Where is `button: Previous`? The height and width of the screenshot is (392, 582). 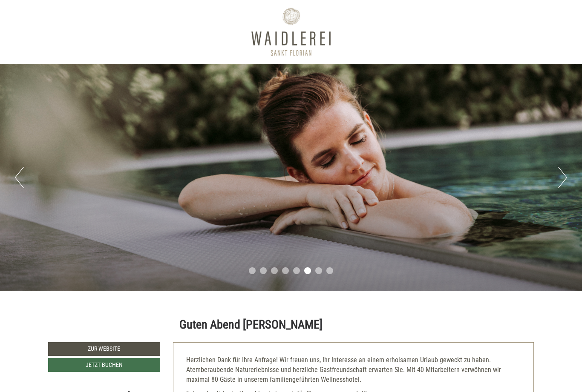
button: Previous is located at coordinates (19, 178).